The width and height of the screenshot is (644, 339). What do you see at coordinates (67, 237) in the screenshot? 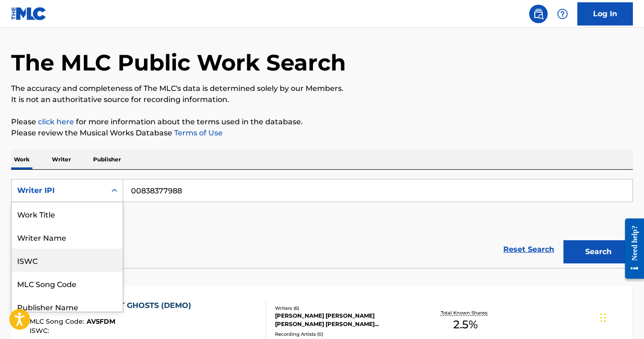
I see `div: Writer Name` at bounding box center [67, 237].